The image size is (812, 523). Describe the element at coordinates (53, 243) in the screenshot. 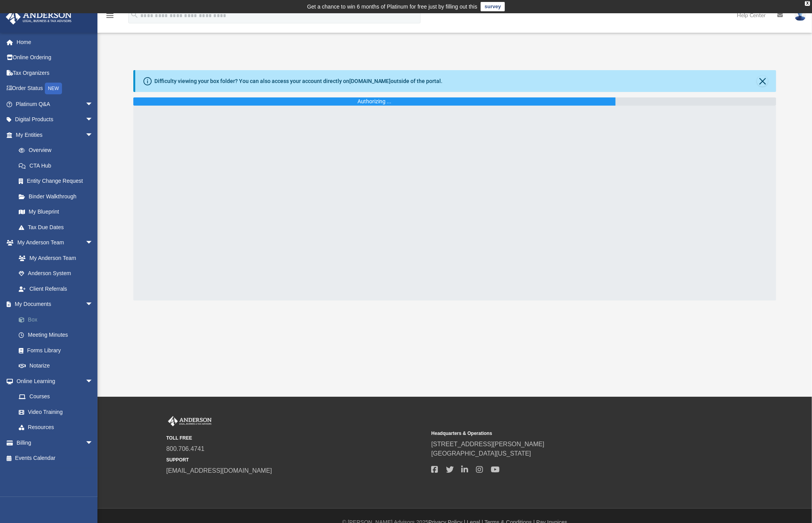

I see `a: My Anderson Teamarrow_drop_down` at that location.